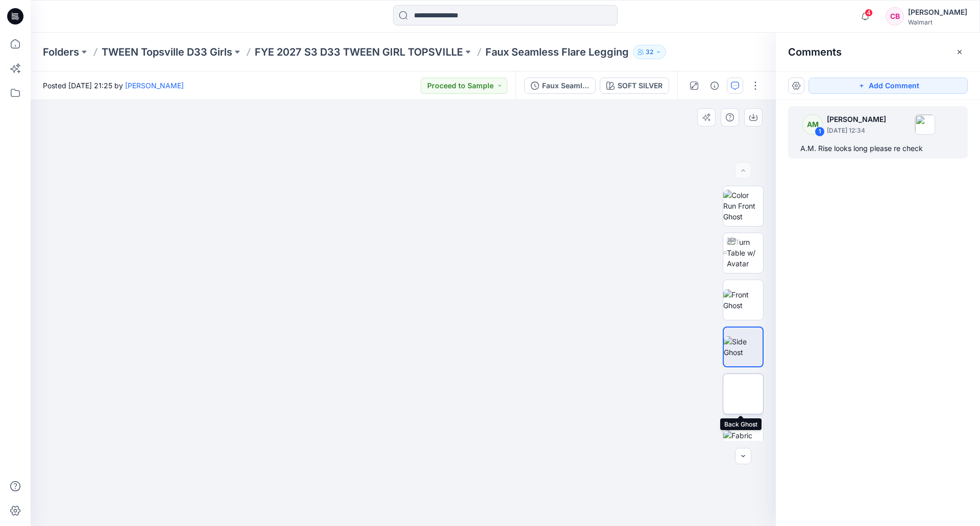 Image resolution: width=980 pixels, height=526 pixels. I want to click on span: 4, so click(869, 13).